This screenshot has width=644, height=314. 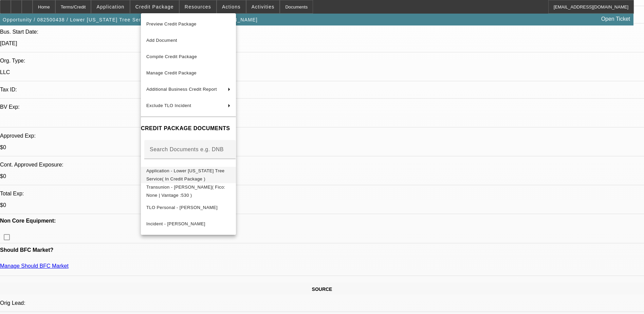 What do you see at coordinates (186, 149) in the screenshot?
I see `mat-label: Search Documents e.g. DNB` at bounding box center [186, 149].